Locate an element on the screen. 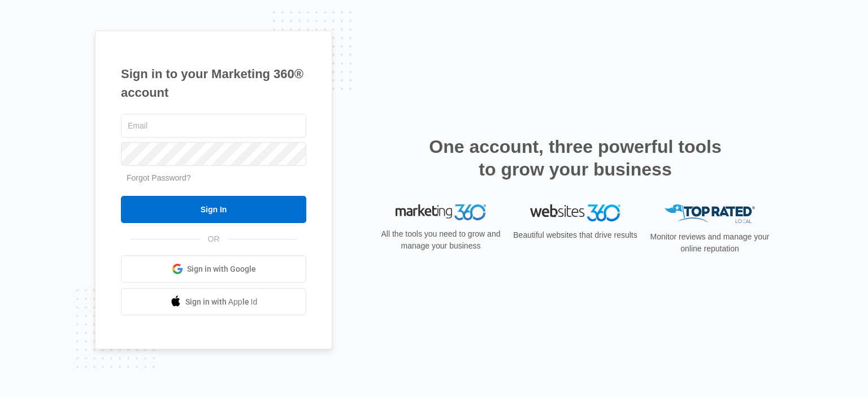 Image resolution: width=868 pixels, height=398 pixels. img: Marketing 360 is located at coordinates (441, 212).